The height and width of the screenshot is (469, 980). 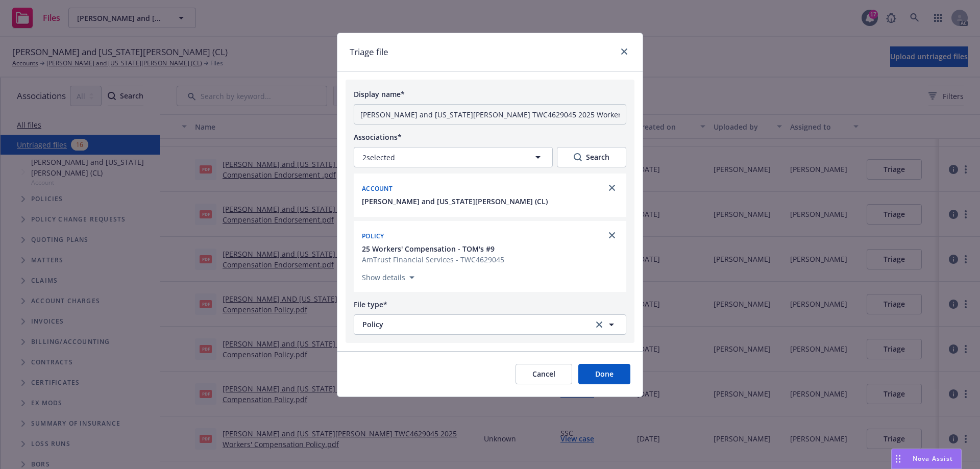 What do you see at coordinates (377, 188) in the screenshot?
I see `span: Account` at bounding box center [377, 188].